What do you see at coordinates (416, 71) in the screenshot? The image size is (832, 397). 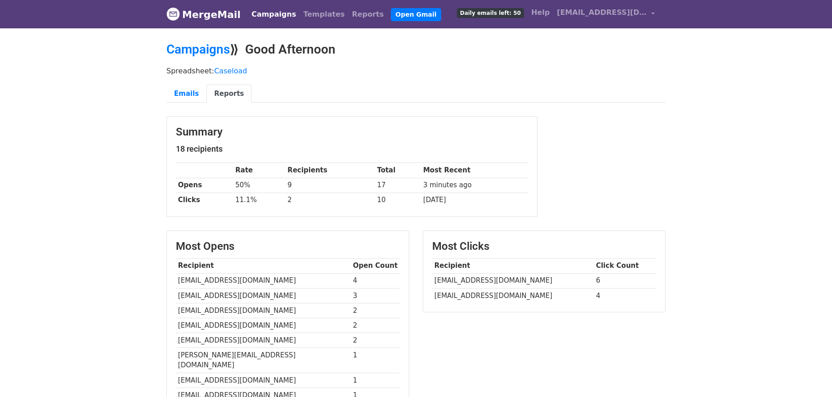 I see `p: Spreadsheet:` at bounding box center [416, 71].